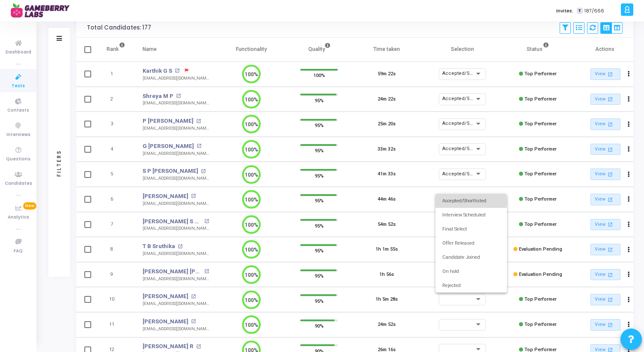  I want to click on span: Accepted/Shortlisted, so click(471, 200).